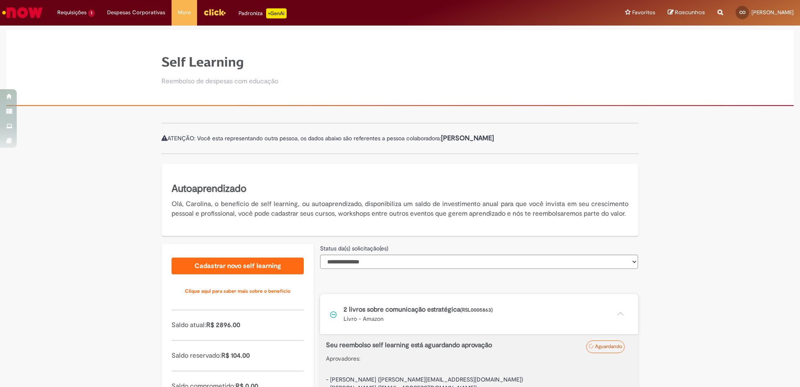 The image size is (800, 387). I want to click on div: ATENÇÃO: Você esta representando outra pessoa, os dados abaixo são referentes a pessoa colaboradora:, so click(400, 138).